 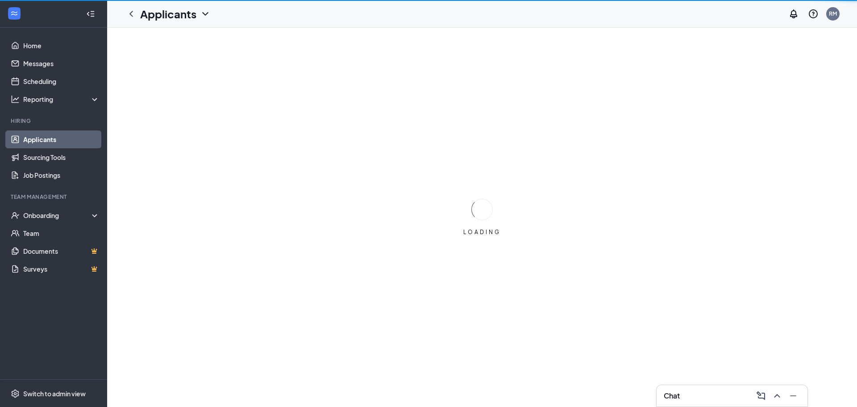 I want to click on svg: ChevronLeft, so click(x=131, y=14).